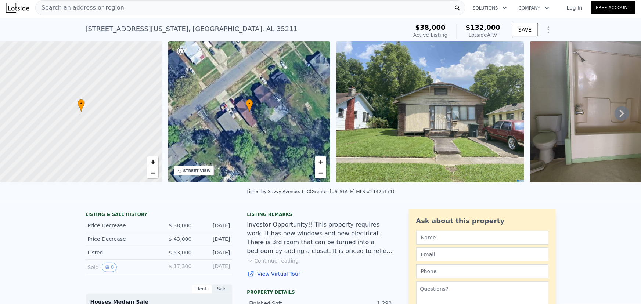  I want to click on span: $ 38,000, so click(180, 225).